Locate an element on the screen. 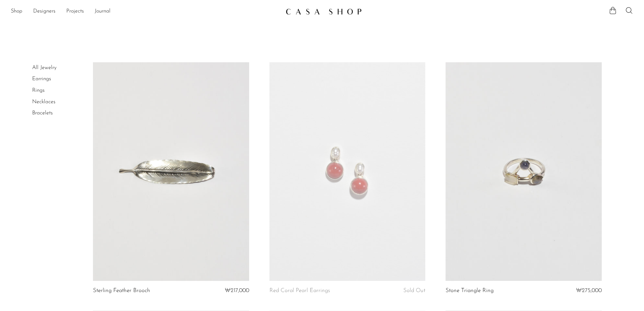 The height and width of the screenshot is (311, 644). a: Stone Triangle Ring is located at coordinates (470, 291).